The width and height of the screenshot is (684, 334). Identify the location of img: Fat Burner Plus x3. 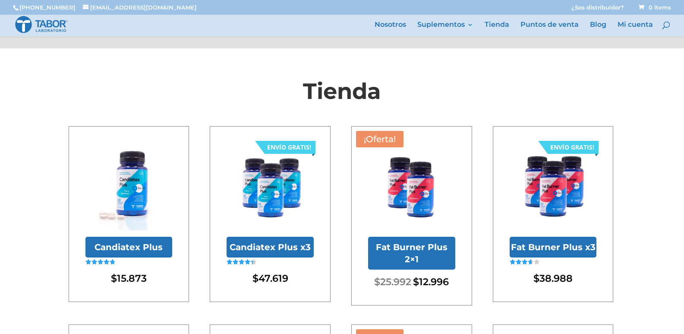
(553, 186).